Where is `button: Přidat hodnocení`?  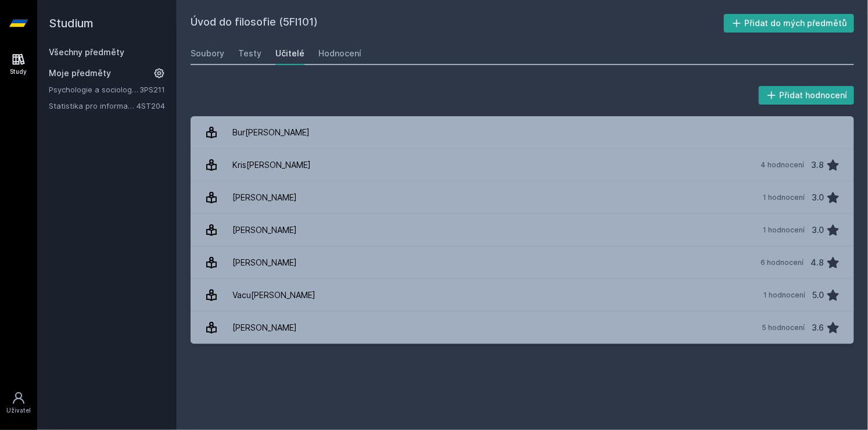
button: Přidat hodnocení is located at coordinates (806, 95).